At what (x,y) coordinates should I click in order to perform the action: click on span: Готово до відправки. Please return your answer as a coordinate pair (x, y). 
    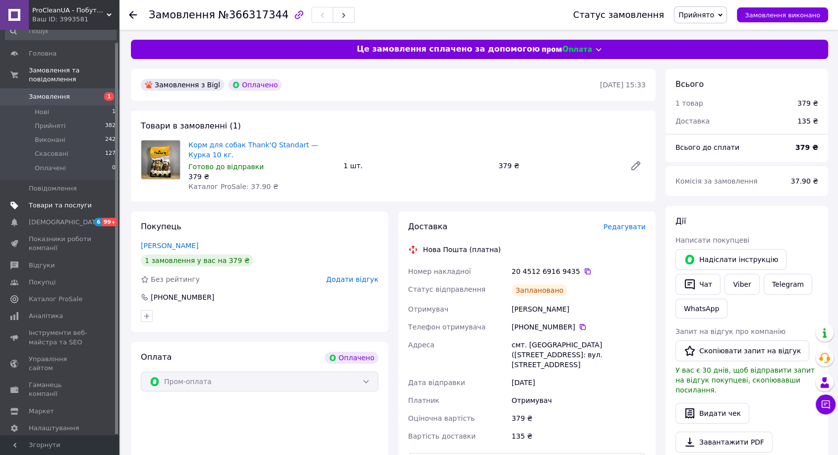
    Looking at the image, I should click on (226, 167).